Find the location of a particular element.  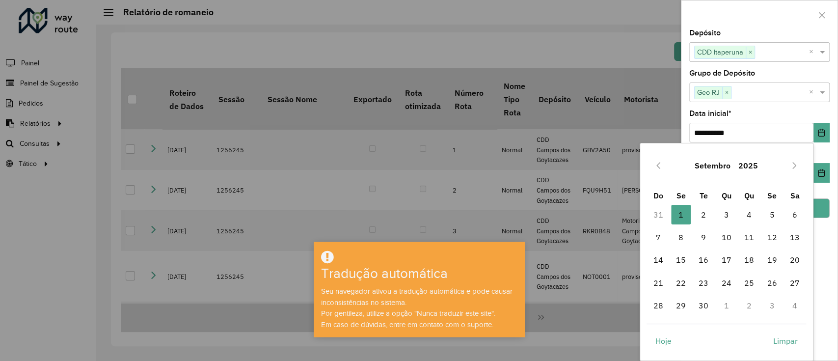

td: 20 is located at coordinates (795, 260).